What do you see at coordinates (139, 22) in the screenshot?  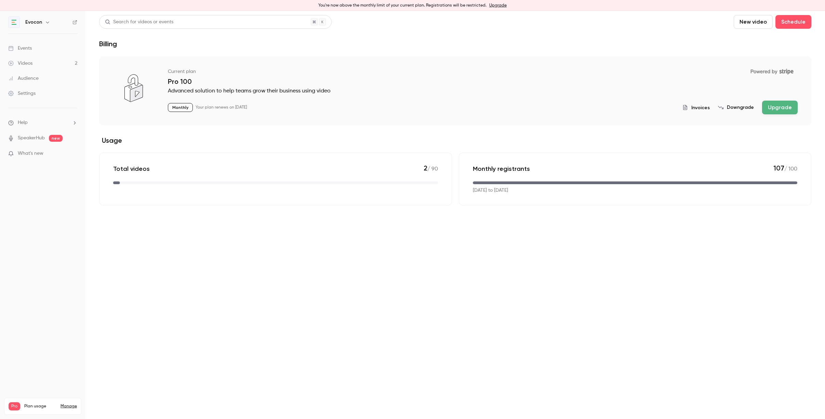 I see `div: Search for videos or events` at bounding box center [139, 22].